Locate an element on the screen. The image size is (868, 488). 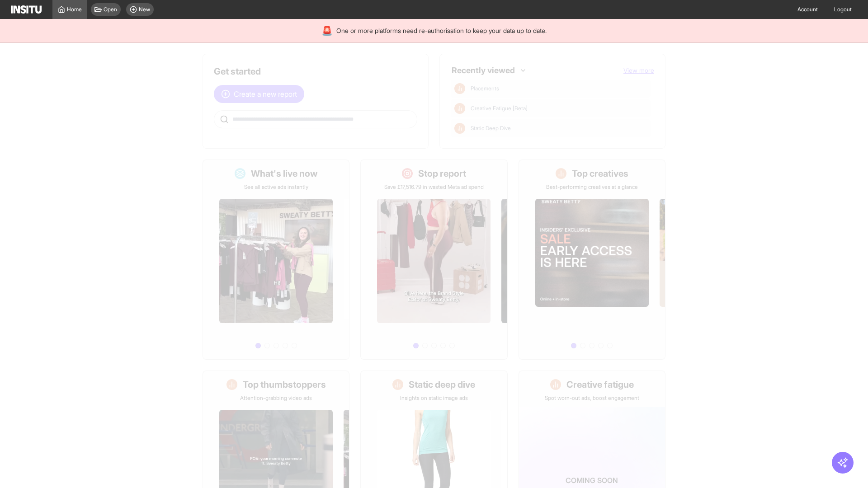
span: Open is located at coordinates (110, 10).